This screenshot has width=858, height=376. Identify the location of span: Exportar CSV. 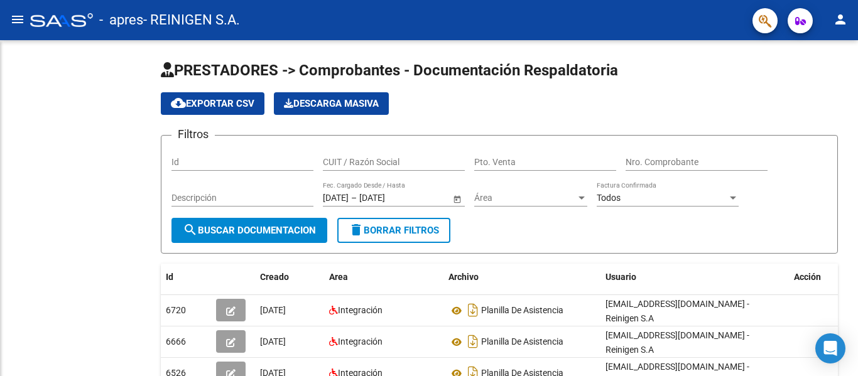
(212, 104).